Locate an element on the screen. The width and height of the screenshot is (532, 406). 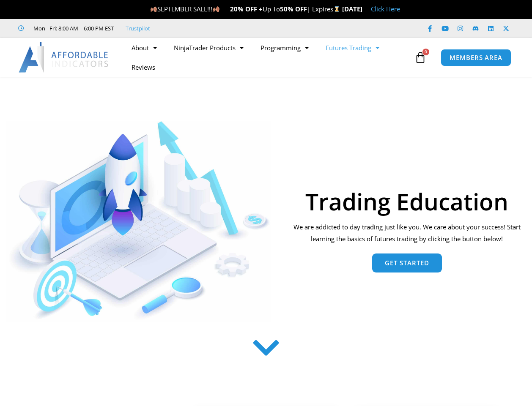
img: LogoAI | Affordable Indicators – NinjaTrader is located at coordinates (64, 57).